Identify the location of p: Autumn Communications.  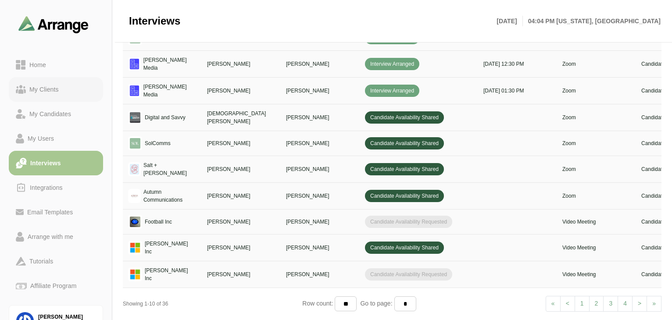
(170, 196).